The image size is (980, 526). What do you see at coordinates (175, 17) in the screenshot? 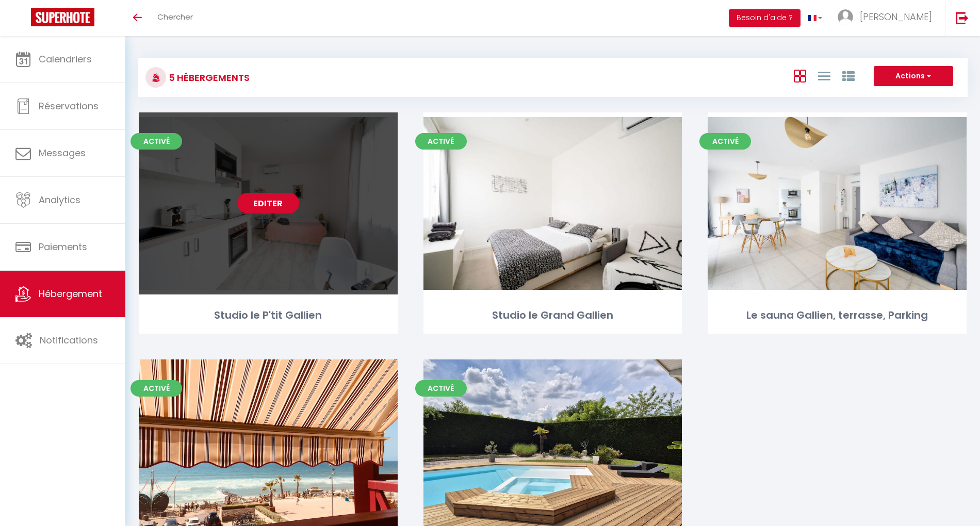
I see `span: Chercher` at bounding box center [175, 17].